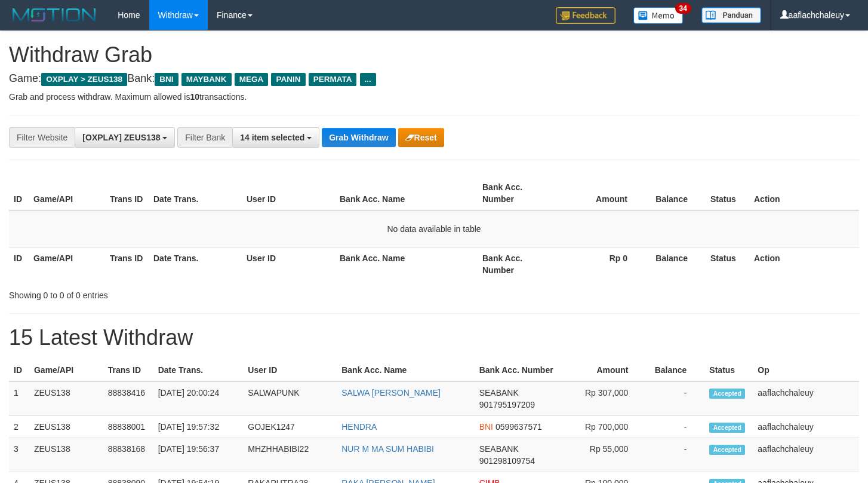  Describe the element at coordinates (359, 426) in the screenshot. I see `a: HENDRA` at that location.